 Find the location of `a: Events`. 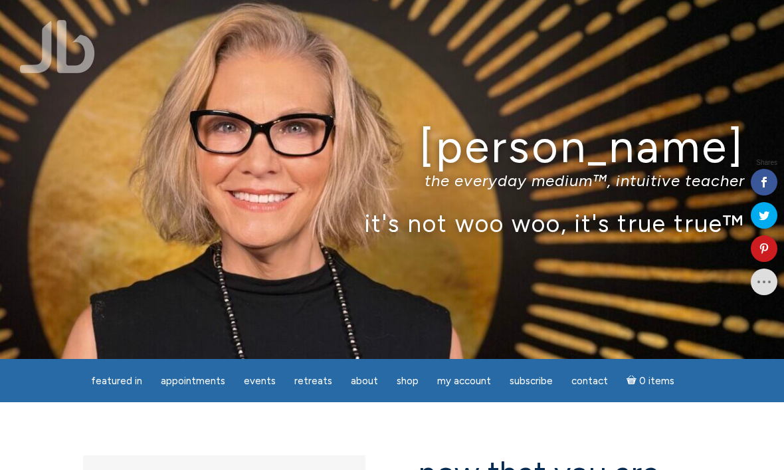

a: Events is located at coordinates (260, 381).